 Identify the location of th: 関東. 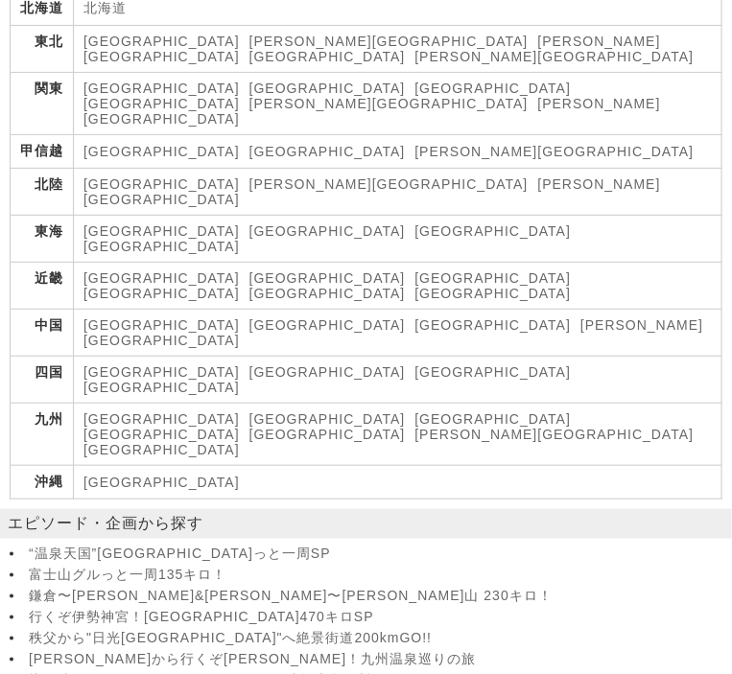
(42, 104).